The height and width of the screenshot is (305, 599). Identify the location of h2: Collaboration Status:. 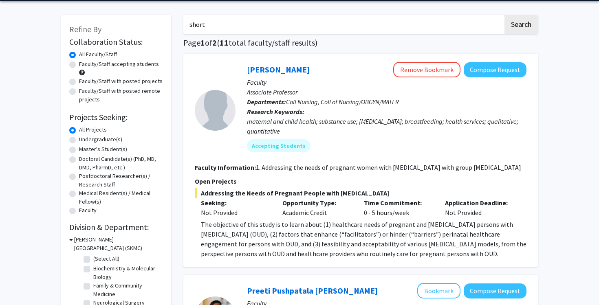
(116, 42).